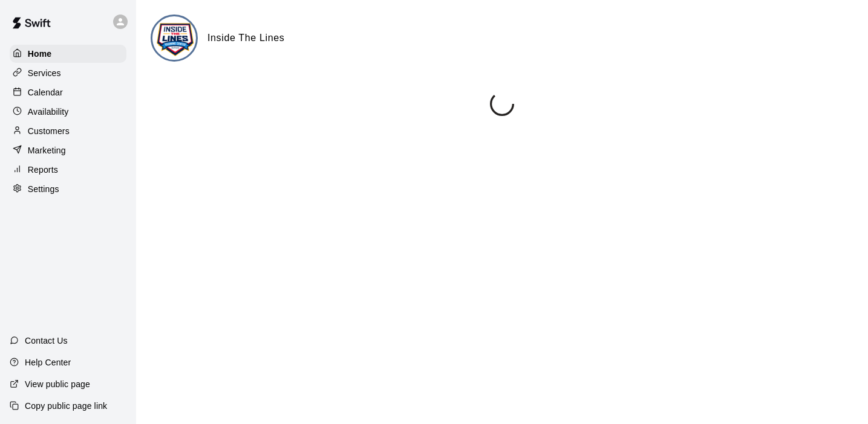 This screenshot has width=868, height=424. Describe the element at coordinates (43, 170) in the screenshot. I see `p: Reports` at that location.